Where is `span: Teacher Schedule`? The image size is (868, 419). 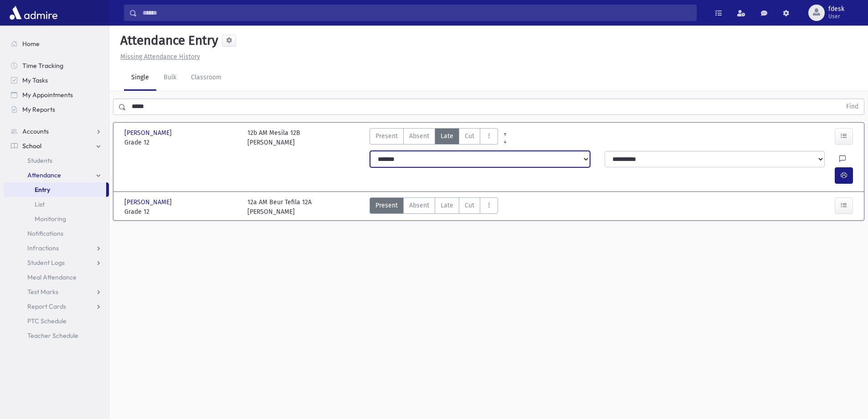 span: Teacher Schedule is located at coordinates (53, 335).